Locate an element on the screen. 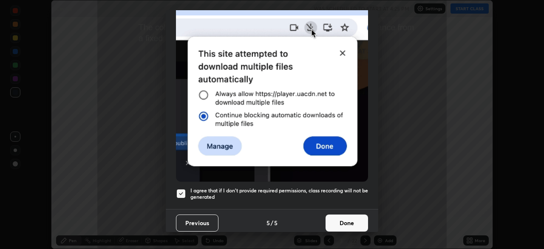 The height and width of the screenshot is (249, 544). button: Previous is located at coordinates (197, 223).